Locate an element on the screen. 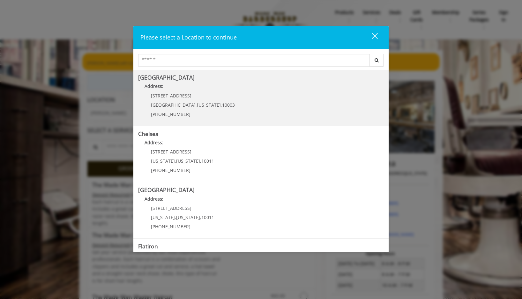 The image size is (522, 299). i: Search button is located at coordinates (376, 60).